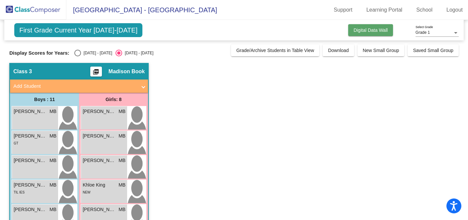 This screenshot has width=468, height=220. Describe the element at coordinates (23, 72) in the screenshot. I see `span: Class 3` at that location.